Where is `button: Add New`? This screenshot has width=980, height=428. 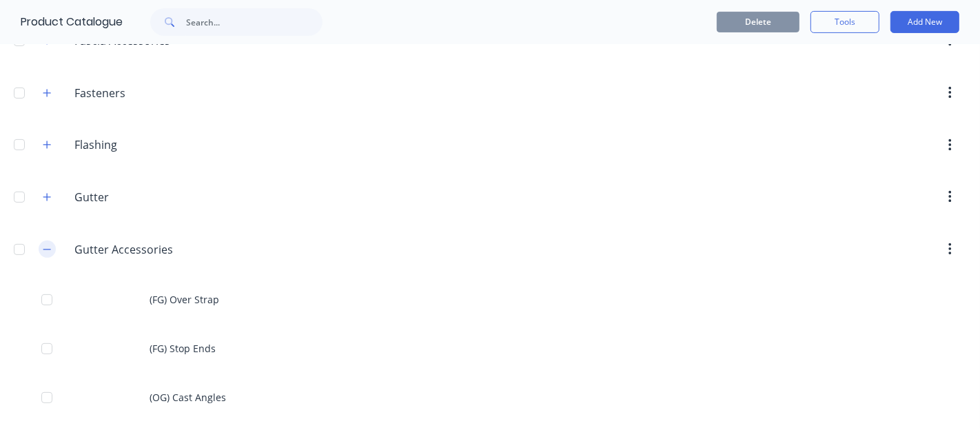
button: Add New is located at coordinates (924, 22).